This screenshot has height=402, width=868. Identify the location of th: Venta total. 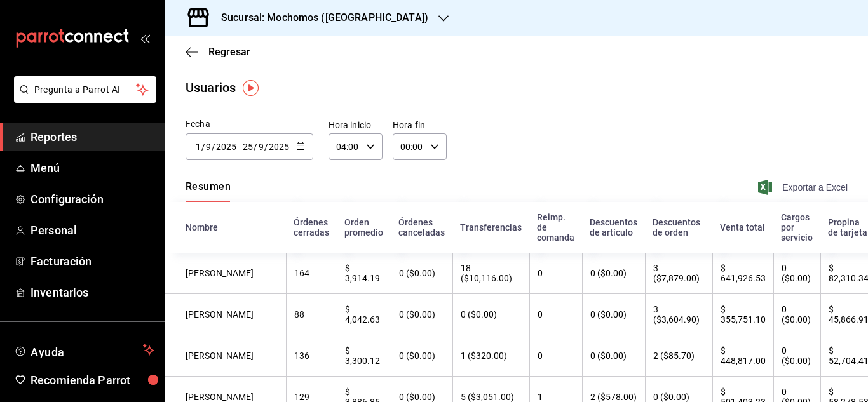
(743, 228).